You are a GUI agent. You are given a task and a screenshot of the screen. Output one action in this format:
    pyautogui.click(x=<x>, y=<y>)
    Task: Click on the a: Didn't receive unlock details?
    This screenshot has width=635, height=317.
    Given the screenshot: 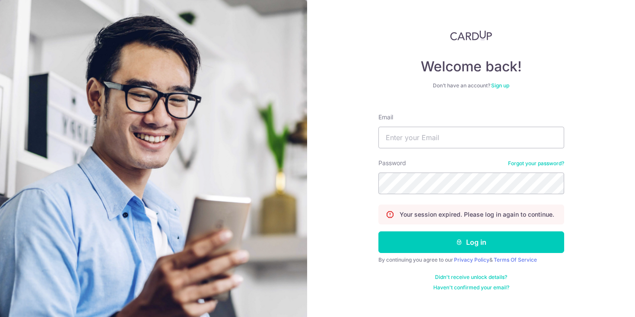 What is the action you would take?
    pyautogui.click(x=471, y=277)
    